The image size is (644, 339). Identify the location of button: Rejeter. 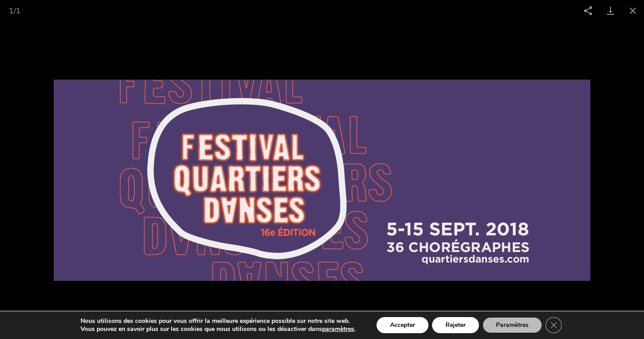
(455, 325).